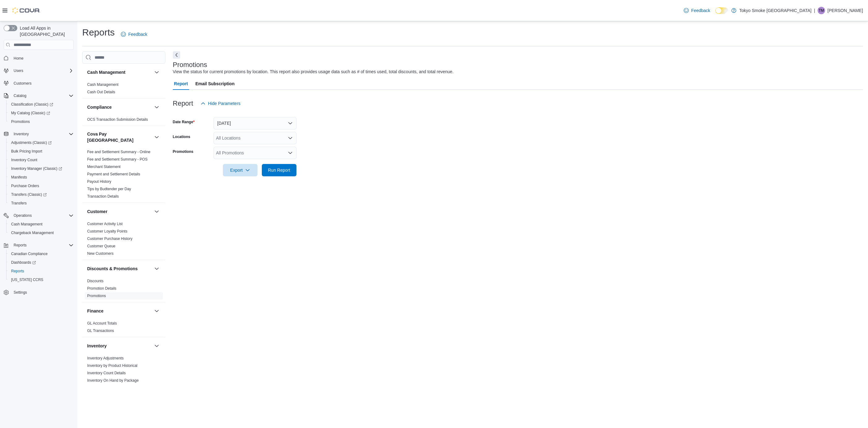 The height and width of the screenshot is (428, 868). What do you see at coordinates (821, 10) in the screenshot?
I see `div: Taylor Murphy` at bounding box center [821, 10].